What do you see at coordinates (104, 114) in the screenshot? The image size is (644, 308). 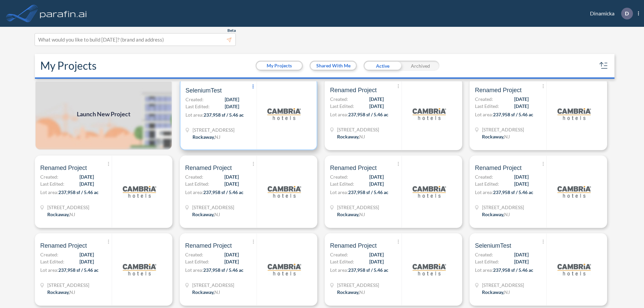 I see `img: add` at bounding box center [104, 114].